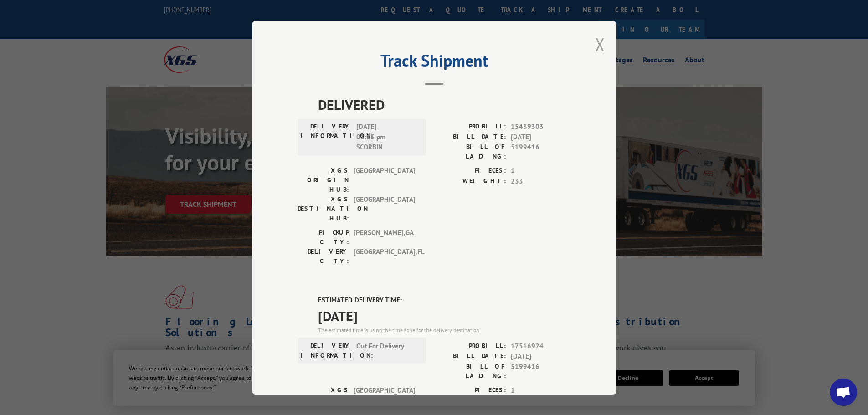 Image resolution: width=868 pixels, height=415 pixels. I want to click on div: The estimated time is using the time zone for the delivery destination., so click(445, 330).